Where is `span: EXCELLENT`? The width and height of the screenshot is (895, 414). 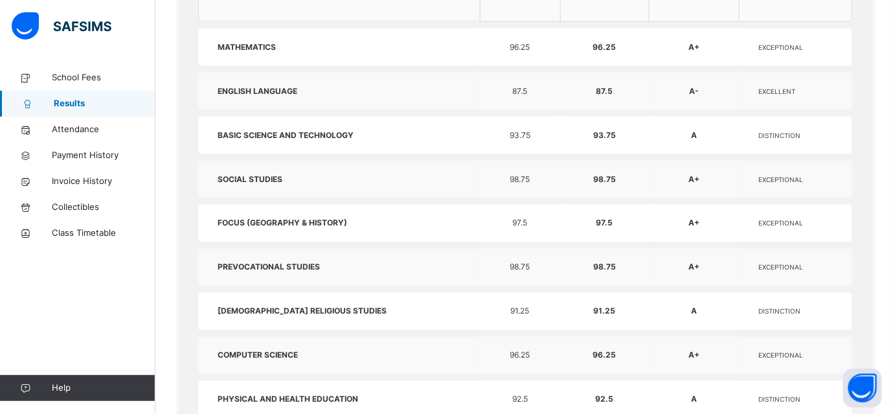
span: EXCELLENT is located at coordinates (777, 91).